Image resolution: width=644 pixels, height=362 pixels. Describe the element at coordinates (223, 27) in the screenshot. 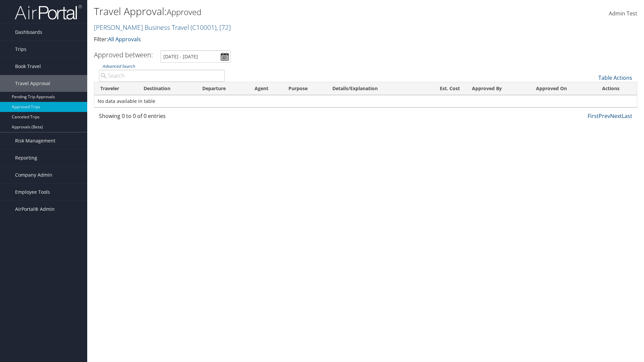

I see `span: , [ 72 ]` at that location.